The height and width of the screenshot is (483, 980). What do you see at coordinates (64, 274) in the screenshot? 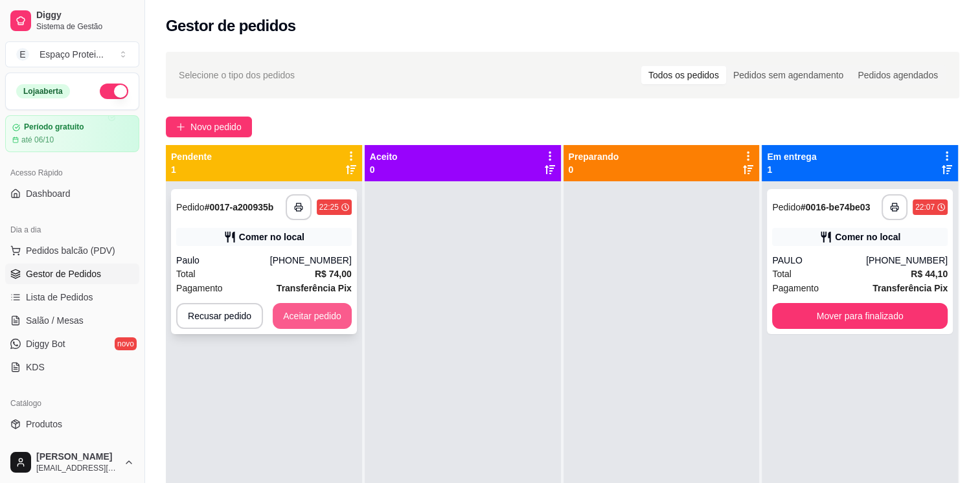
I see `span: Gestor de Pedidos` at bounding box center [64, 274].